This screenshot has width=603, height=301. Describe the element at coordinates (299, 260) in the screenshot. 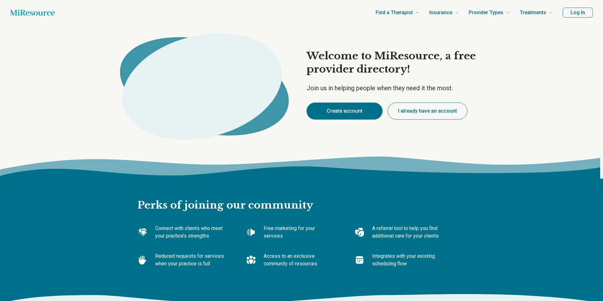

I see `p: Access to an exclusive community of resources` at that location.